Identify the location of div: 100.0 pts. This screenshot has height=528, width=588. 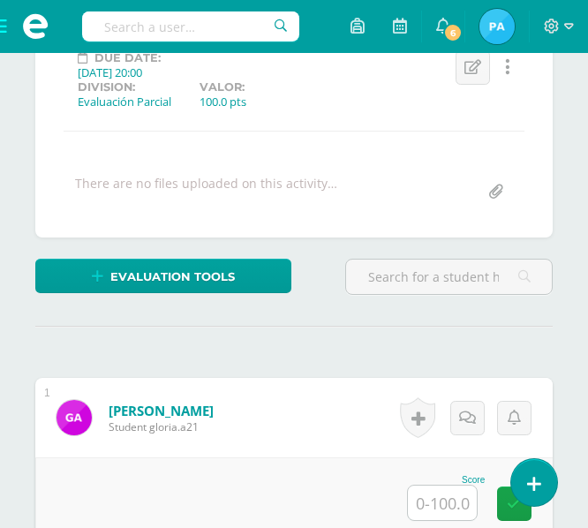
(222, 101).